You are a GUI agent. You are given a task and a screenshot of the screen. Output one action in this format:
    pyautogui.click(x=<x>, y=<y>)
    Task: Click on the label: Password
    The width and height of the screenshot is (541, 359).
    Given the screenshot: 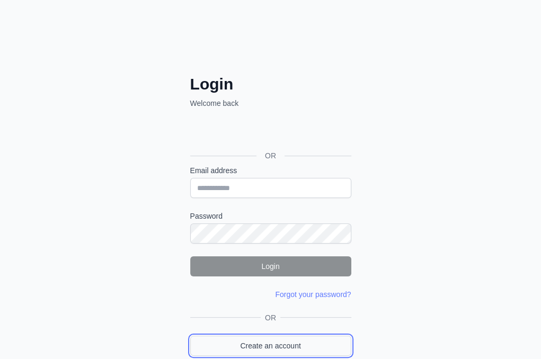 What is the action you would take?
    pyautogui.click(x=271, y=216)
    